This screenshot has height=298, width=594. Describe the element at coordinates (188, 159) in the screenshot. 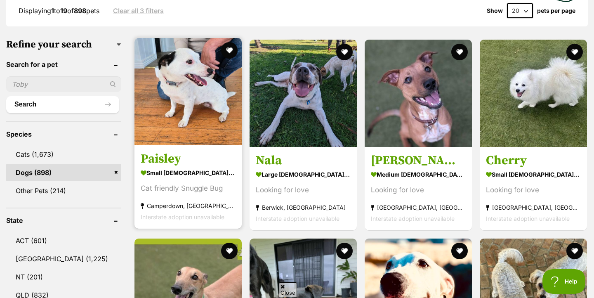

I see `h3: Paisley` at that location.